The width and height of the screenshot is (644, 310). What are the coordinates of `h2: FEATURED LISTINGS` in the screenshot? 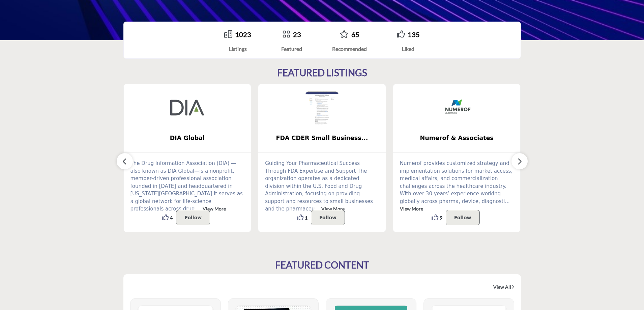 It's located at (322, 73).